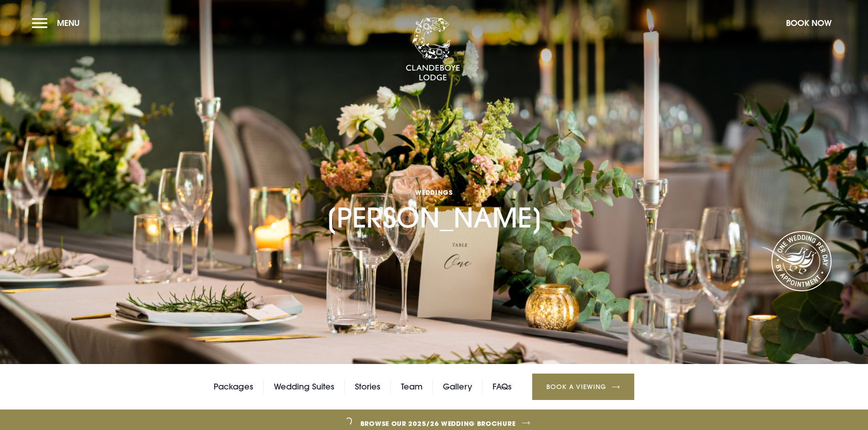  What do you see at coordinates (433, 50) in the screenshot?
I see `img: Clandeboye Lodge` at bounding box center [433, 50].